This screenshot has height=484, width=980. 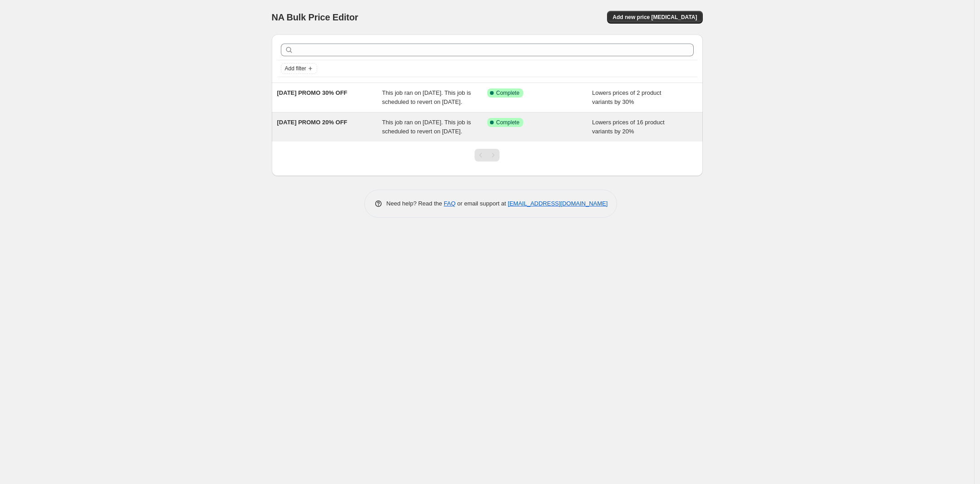 What do you see at coordinates (450, 203) in the screenshot?
I see `a: FAQ` at bounding box center [450, 203].